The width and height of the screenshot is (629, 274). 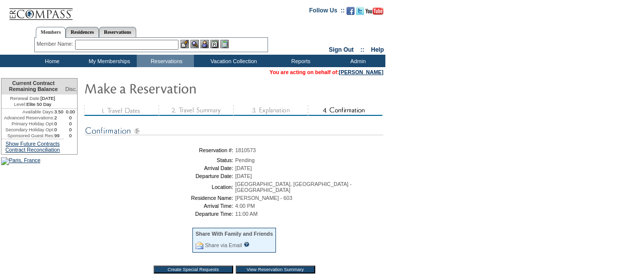 I want to click on input: What is this?, so click(x=247, y=244).